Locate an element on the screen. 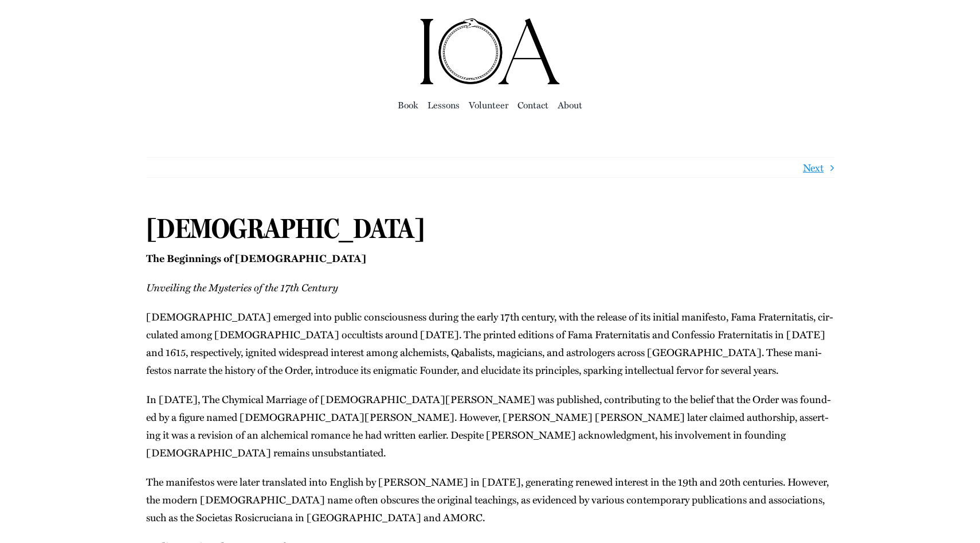 This screenshot has width=980, height=543. nav: Main is located at coordinates (490, 104).